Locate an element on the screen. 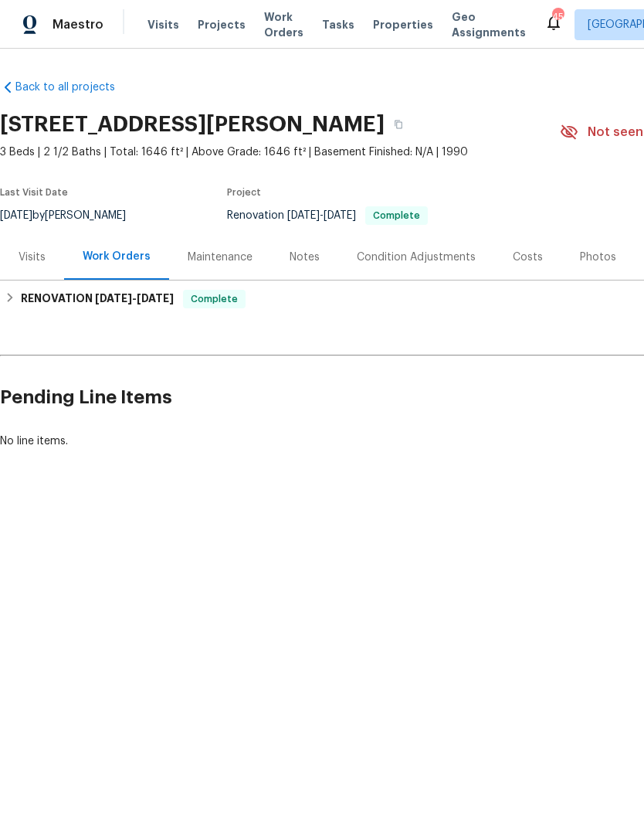 This screenshot has width=644, height=840. div: Costs is located at coordinates (527, 257).